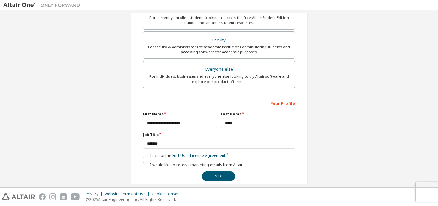 This screenshot has height=206, width=438. What do you see at coordinates (135, 199) in the screenshot?
I see `p: © 2025 Altair Engineering, Inc. All Rights Reserved.` at bounding box center [135, 199].